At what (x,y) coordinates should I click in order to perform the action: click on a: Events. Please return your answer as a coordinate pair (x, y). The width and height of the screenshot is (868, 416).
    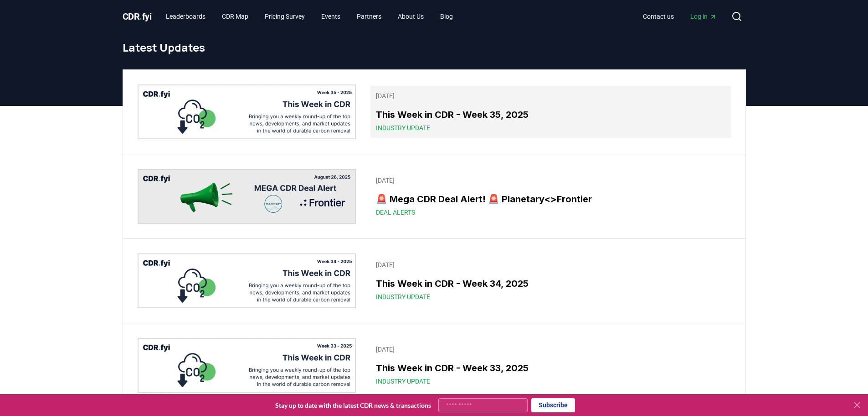
    Looking at the image, I should click on (331, 16).